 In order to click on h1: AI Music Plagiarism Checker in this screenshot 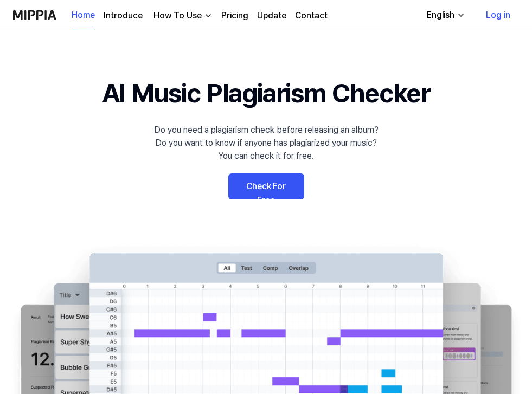, I will do `click(266, 93)`.